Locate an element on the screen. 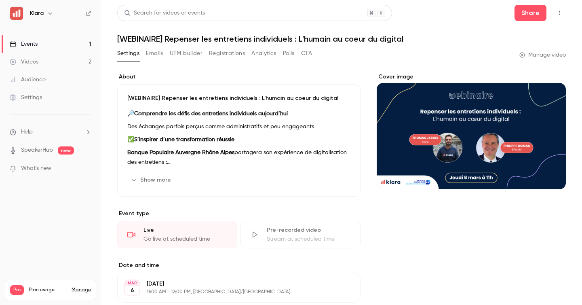 Image resolution: width=582 pixels, height=305 pixels. div: MAR is located at coordinates (132, 283).